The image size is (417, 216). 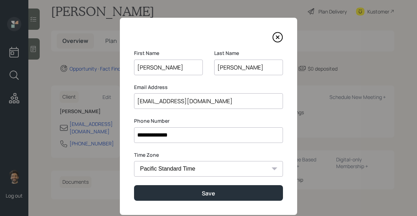 I want to click on label: Phone Number, so click(x=209, y=121).